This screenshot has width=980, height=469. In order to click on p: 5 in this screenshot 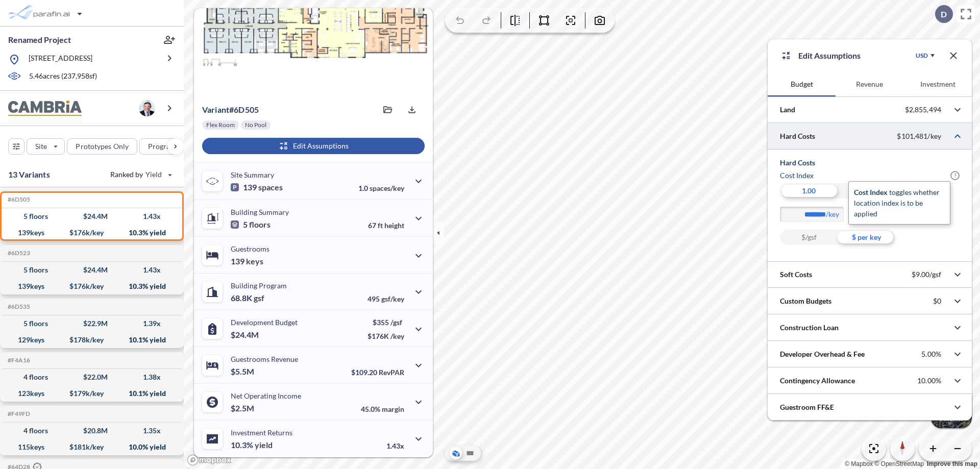, I will do `click(251, 225)`.